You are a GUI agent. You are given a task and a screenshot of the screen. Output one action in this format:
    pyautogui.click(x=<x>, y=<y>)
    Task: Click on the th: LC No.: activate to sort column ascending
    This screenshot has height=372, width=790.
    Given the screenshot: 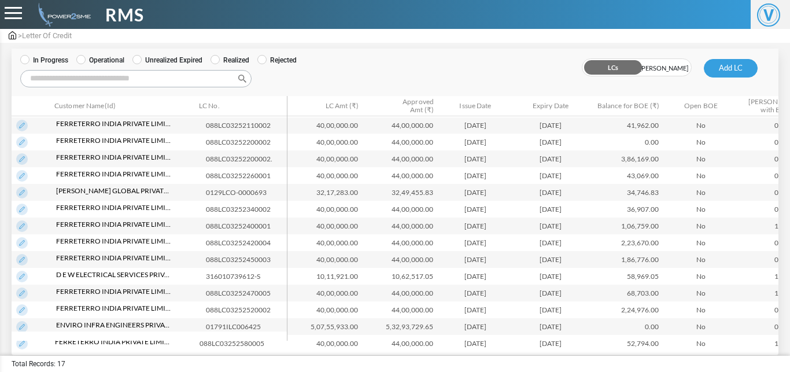 What is the action you would take?
    pyautogui.click(x=241, y=106)
    